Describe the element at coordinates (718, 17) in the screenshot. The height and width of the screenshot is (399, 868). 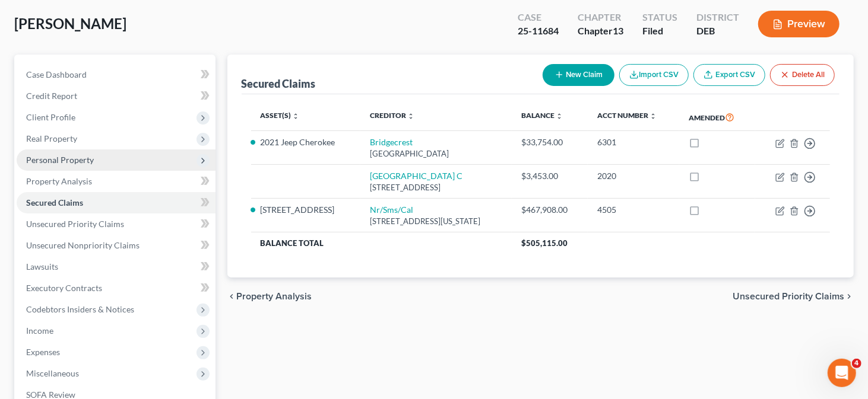
I see `div: District` at that location.